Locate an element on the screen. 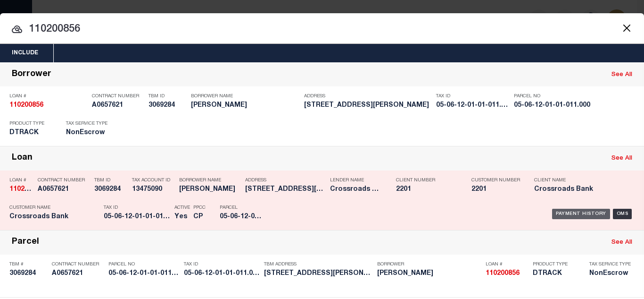  p: Lender Name is located at coordinates (356, 180).